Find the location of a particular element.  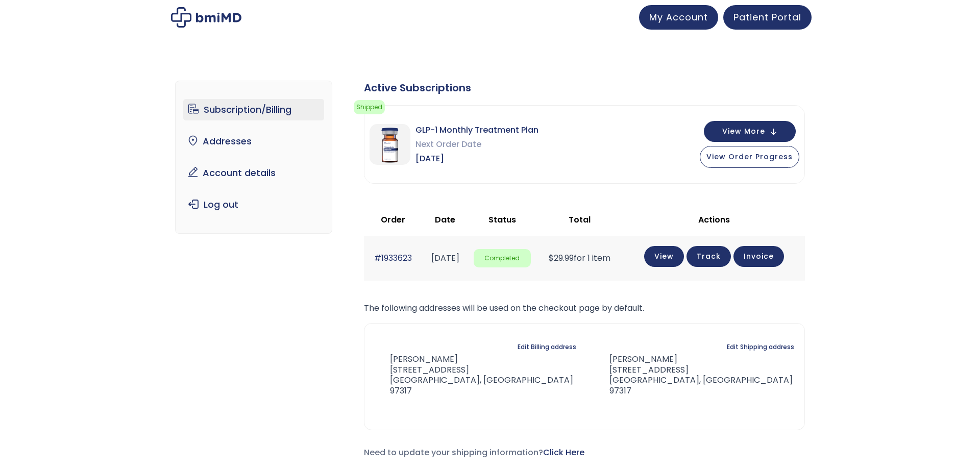

span: GLP-1 Monthly Treatment Plan is located at coordinates (477, 130).